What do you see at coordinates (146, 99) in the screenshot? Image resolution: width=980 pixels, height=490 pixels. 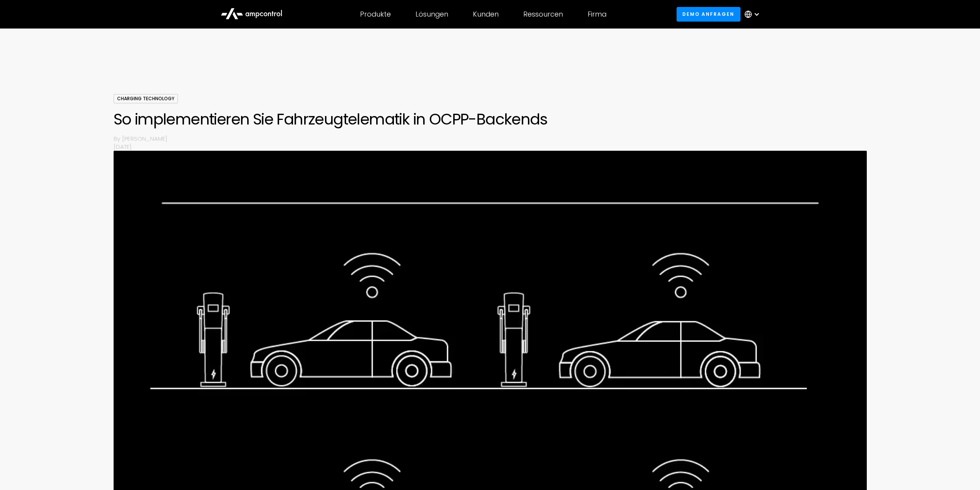 I see `div: Charging Technology` at bounding box center [146, 99].